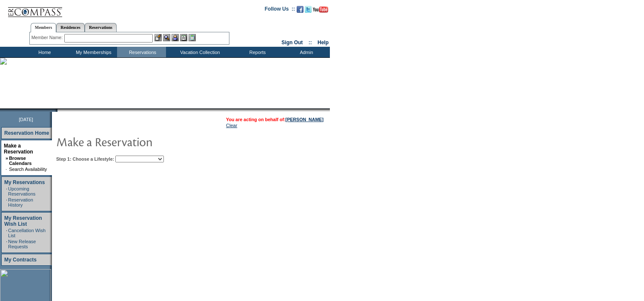 This screenshot has height=301, width=644. What do you see at coordinates (101, 27) in the screenshot?
I see `a: Reservations` at bounding box center [101, 27].